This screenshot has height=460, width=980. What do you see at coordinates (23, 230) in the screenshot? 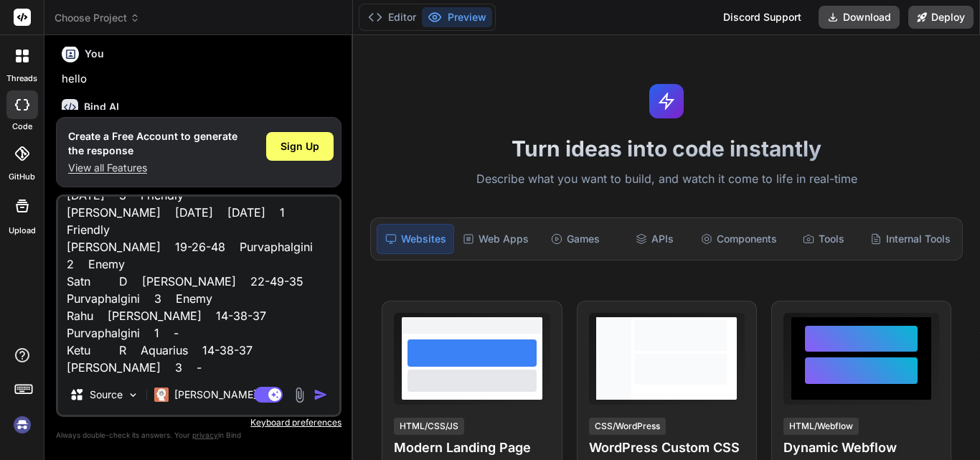
I see `label: Upload` at bounding box center [23, 230].